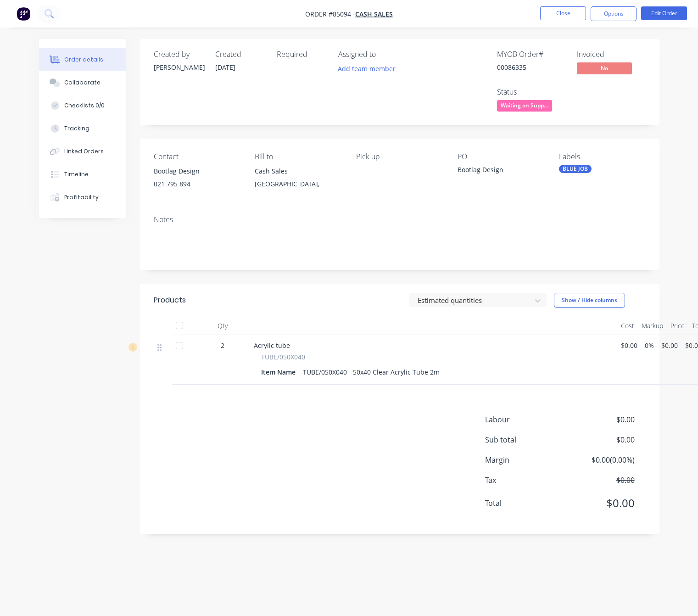  What do you see at coordinates (223, 345) in the screenshot?
I see `span: 2` at bounding box center [223, 345].